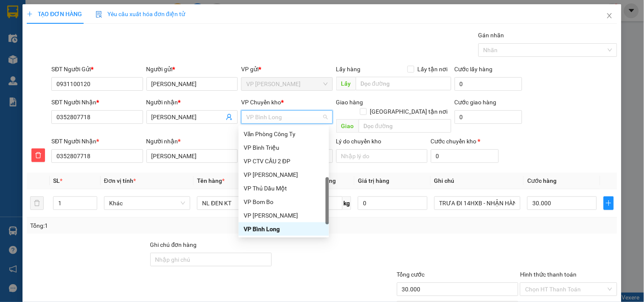  What do you see at coordinates (491, 35) in the screenshot?
I see `label: Gán nhãn` at bounding box center [491, 35].